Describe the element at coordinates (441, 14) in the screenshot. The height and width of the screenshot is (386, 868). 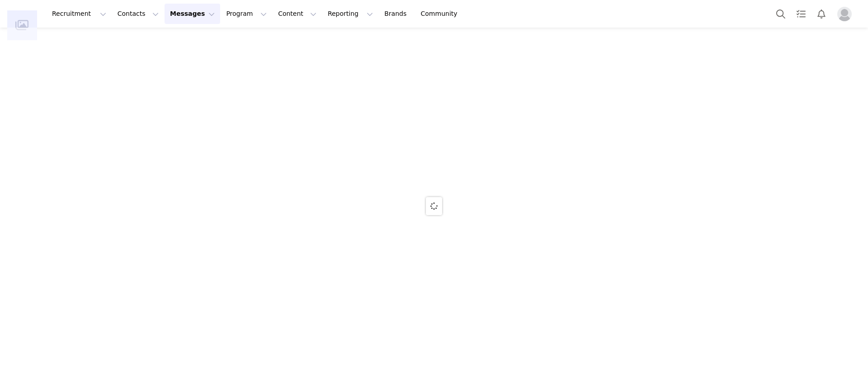
I see `a: Community` at that location.